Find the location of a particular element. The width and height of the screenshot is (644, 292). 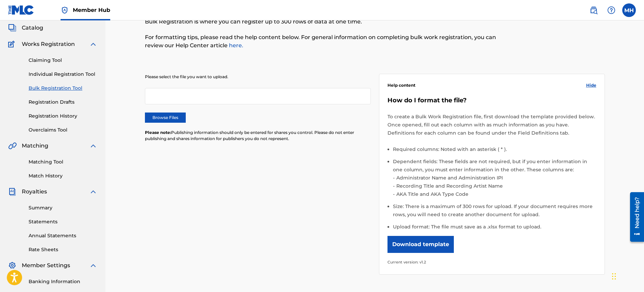

span: Please note: is located at coordinates (158, 132).